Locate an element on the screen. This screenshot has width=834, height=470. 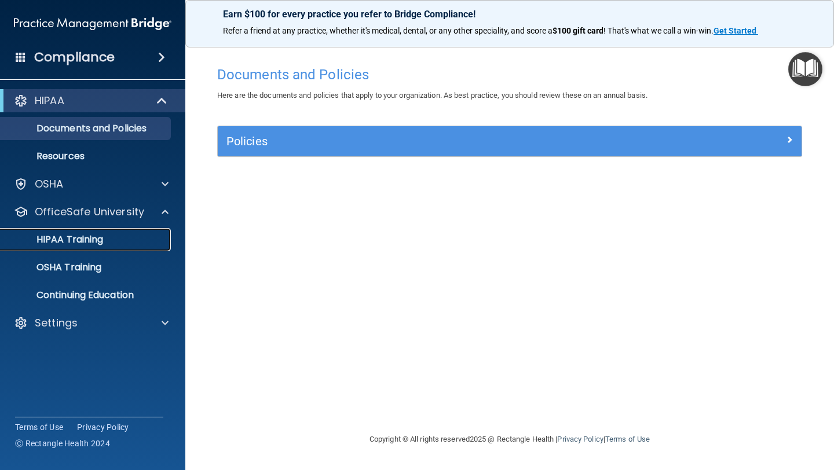
span: Ⓒ Rectangle Health 2024 is located at coordinates (63, 444).